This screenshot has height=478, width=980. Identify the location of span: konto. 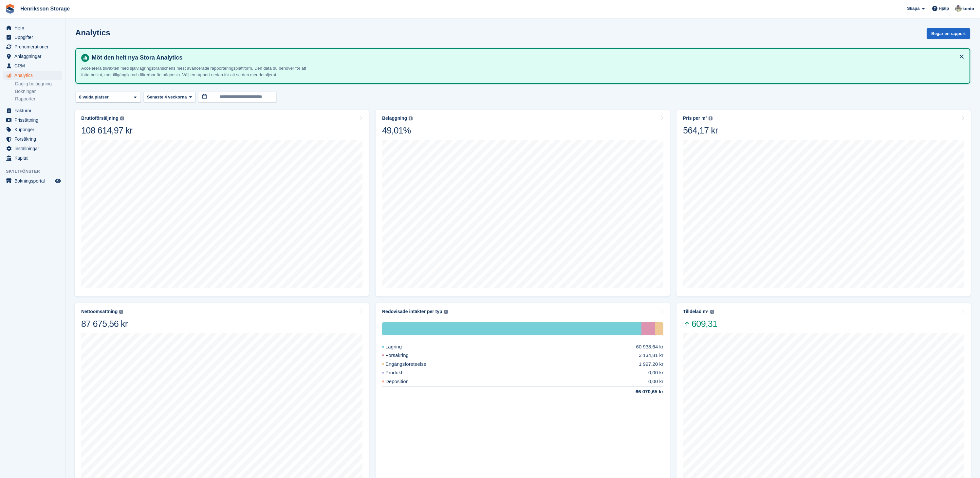
(968, 9).